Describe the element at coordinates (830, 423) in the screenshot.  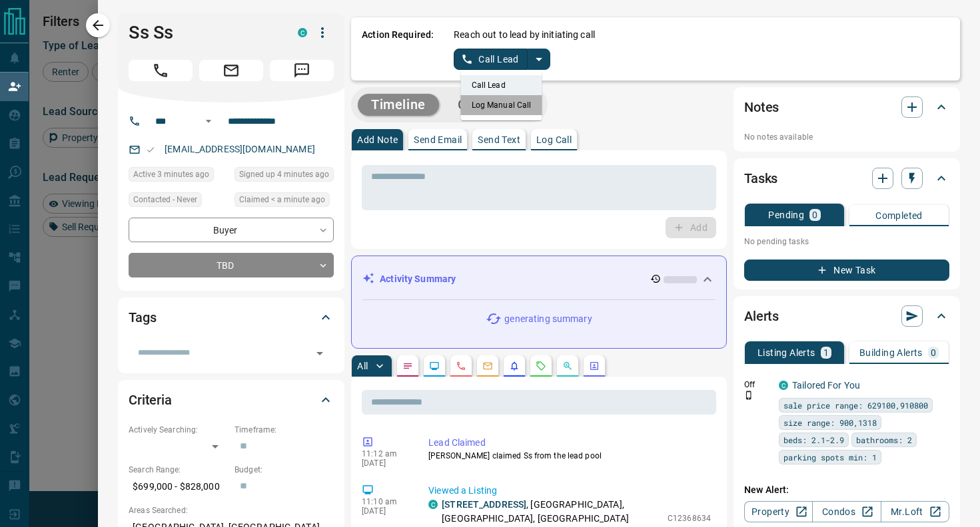
I see `span: size range: 900,1318` at that location.